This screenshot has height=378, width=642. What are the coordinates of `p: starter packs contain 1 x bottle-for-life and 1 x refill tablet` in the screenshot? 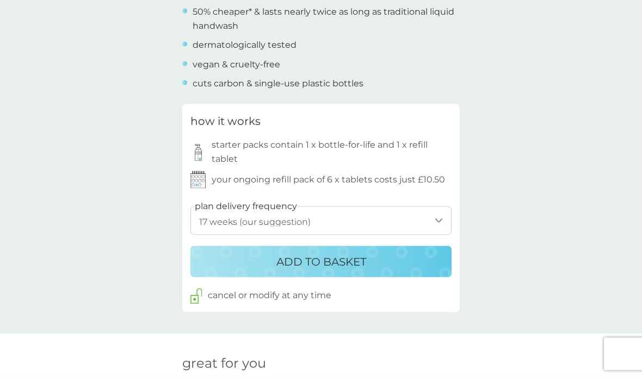 It's located at (331, 152).